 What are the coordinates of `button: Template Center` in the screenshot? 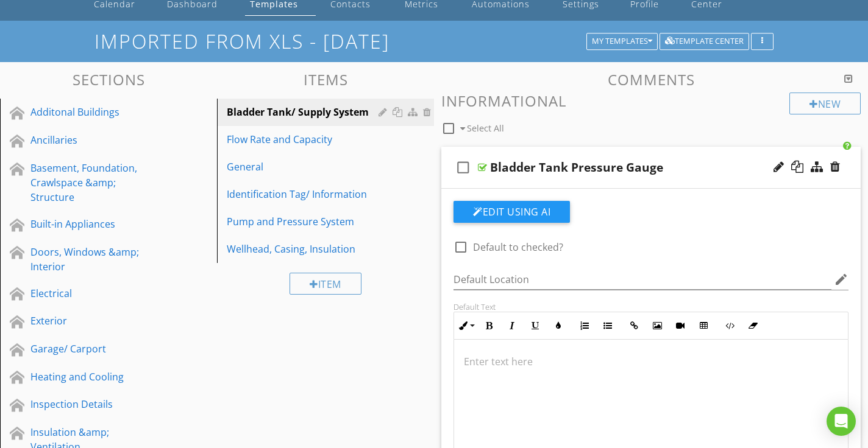 It's located at (704, 42).